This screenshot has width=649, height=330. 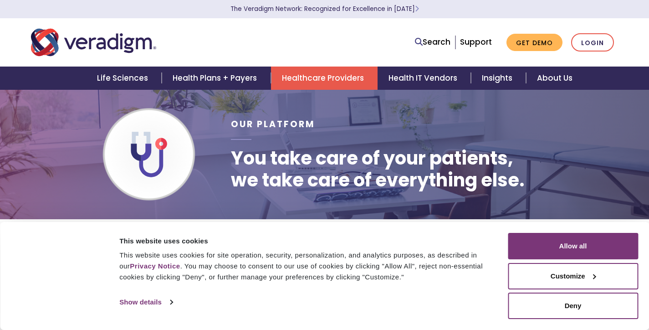 What do you see at coordinates (554, 78) in the screenshot?
I see `a: About Us` at bounding box center [554, 78].